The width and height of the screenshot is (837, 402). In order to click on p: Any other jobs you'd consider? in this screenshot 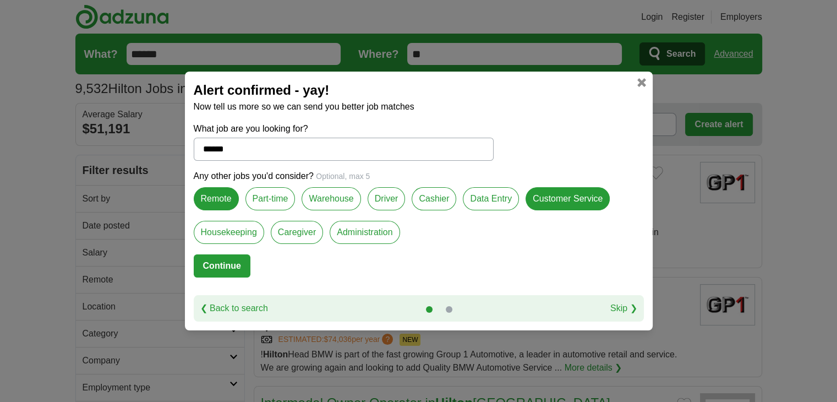, I will do `click(419, 176)`.